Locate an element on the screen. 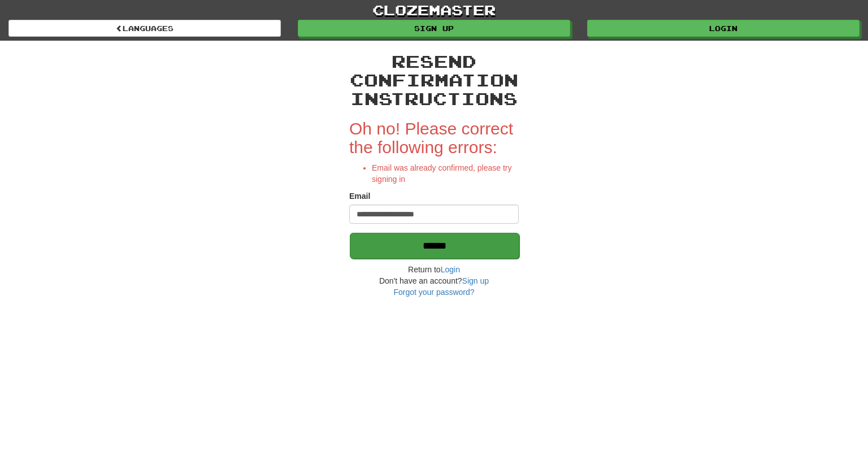  li: Email was already confirmed, please try signing in is located at coordinates (445, 173).